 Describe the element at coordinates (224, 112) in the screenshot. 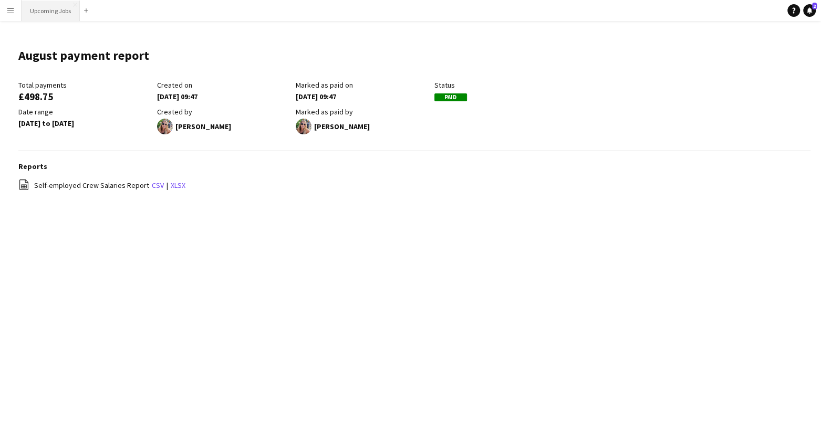

I see `div: Created by` at that location.